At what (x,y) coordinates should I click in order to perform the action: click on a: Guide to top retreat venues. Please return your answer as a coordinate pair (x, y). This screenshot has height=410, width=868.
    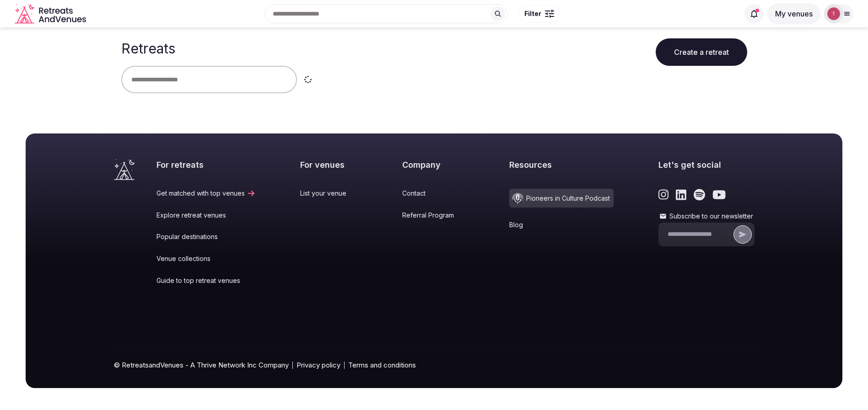
    Looking at the image, I should click on (206, 281).